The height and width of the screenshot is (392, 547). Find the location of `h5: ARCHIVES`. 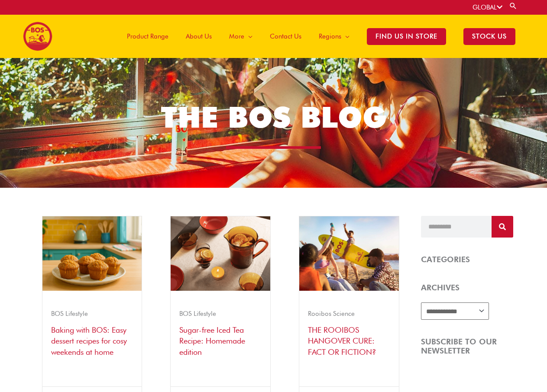

h5: ARCHIVES is located at coordinates (467, 288).